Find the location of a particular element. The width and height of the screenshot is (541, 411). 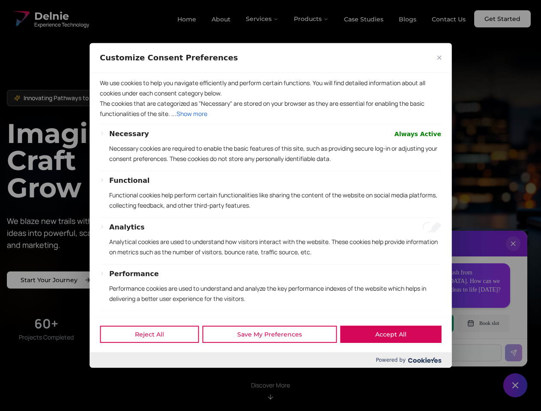

span: Always Active is located at coordinates (417, 134).